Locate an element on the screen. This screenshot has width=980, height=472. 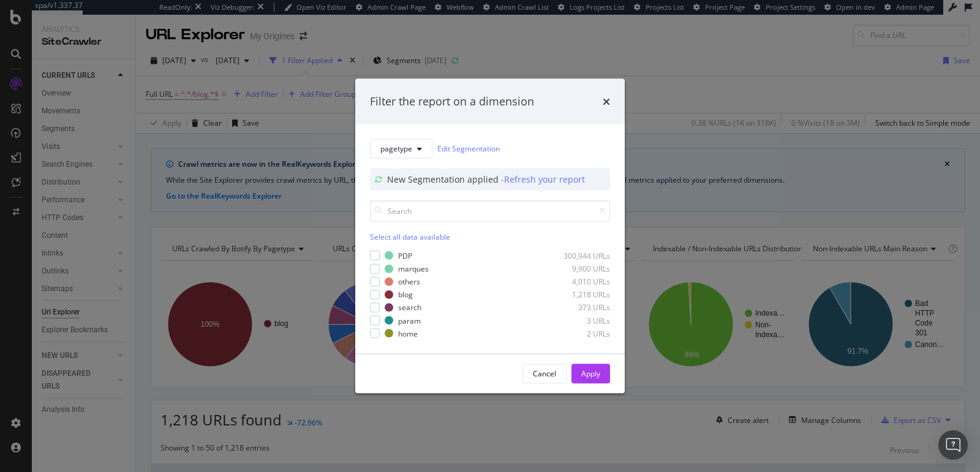
div: - Refresh your report is located at coordinates (543, 179).